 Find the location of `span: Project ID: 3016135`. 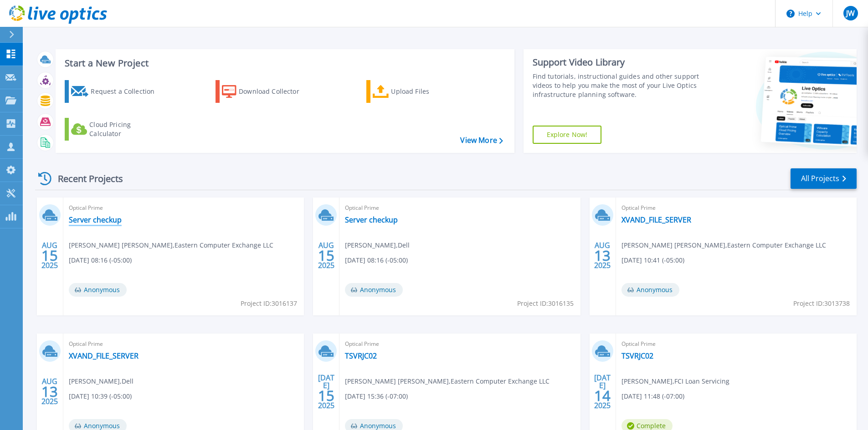

span: Project ID: 3016135 is located at coordinates (546, 304).